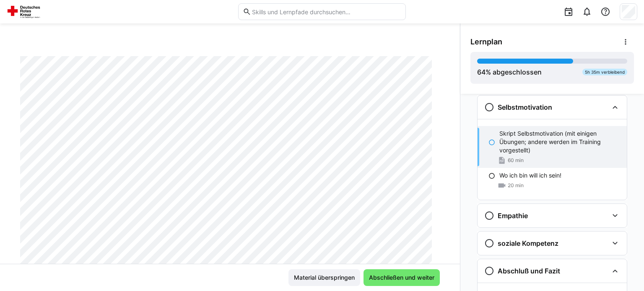 The height and width of the screenshot is (291, 644). Describe the element at coordinates (481, 73) in the screenshot. I see `span: 64` at that location.